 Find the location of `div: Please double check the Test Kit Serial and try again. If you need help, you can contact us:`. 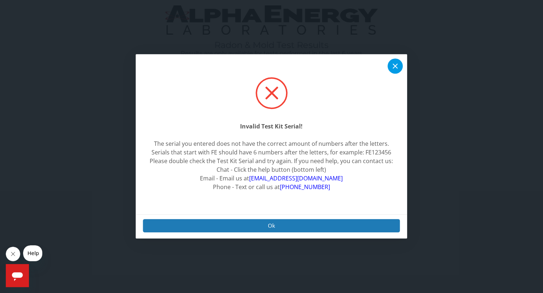

div: Please double check the Test Kit Serial and try again. If you need help, you can contact us: is located at coordinates (271, 161).